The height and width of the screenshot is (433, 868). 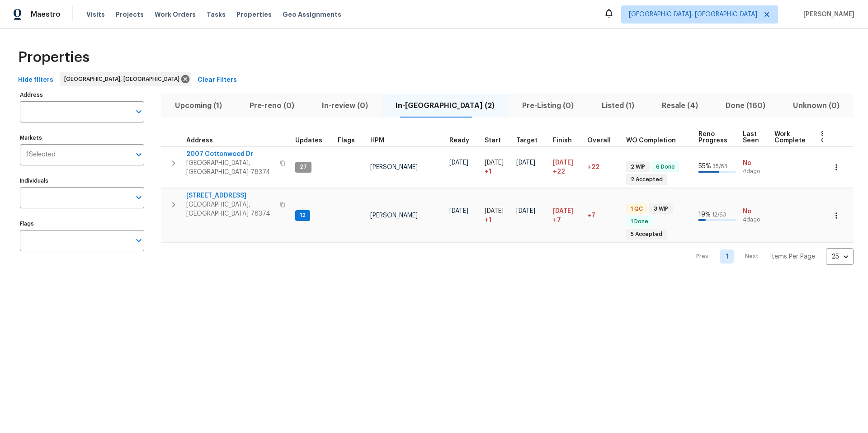 What do you see at coordinates (309, 141) in the screenshot?
I see `span: Updates` at bounding box center [309, 141].